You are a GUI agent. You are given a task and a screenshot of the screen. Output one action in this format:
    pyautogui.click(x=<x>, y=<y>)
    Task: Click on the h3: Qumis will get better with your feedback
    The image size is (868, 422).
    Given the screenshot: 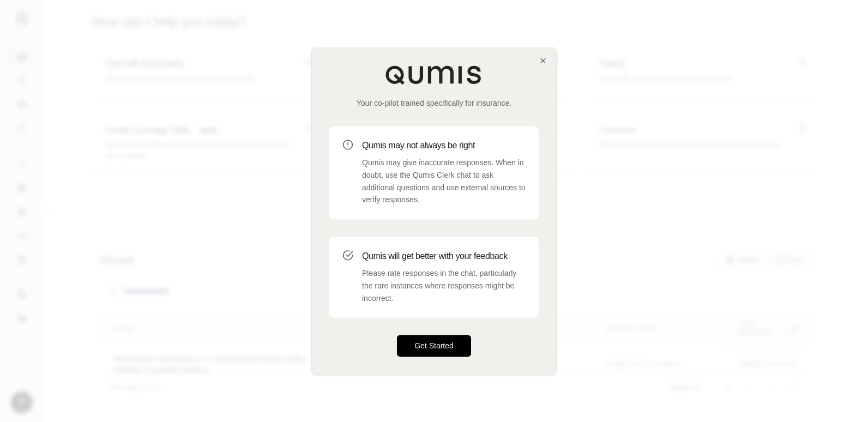 What is the action you would take?
    pyautogui.click(x=444, y=256)
    